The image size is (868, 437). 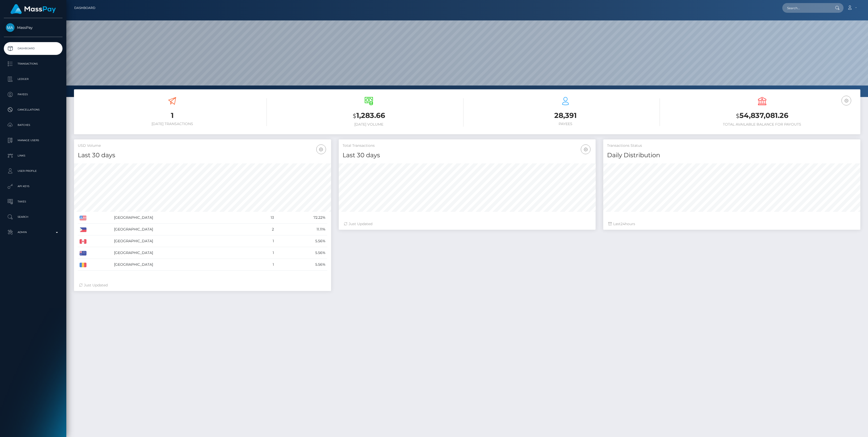 I want to click on h3: 1, so click(x=172, y=115).